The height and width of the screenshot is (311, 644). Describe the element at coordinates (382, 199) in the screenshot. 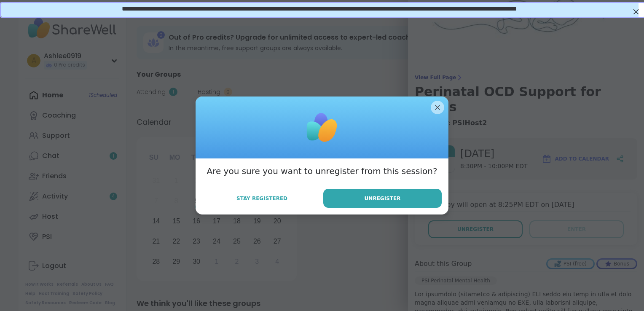

I see `button: Unregister` at that location.